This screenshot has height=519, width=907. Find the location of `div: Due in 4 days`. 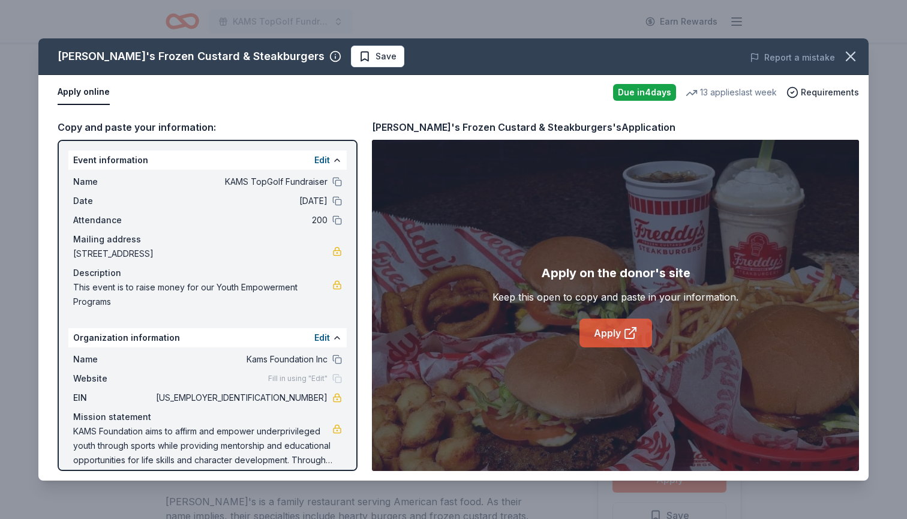

div: Due in 4 days is located at coordinates (644, 92).